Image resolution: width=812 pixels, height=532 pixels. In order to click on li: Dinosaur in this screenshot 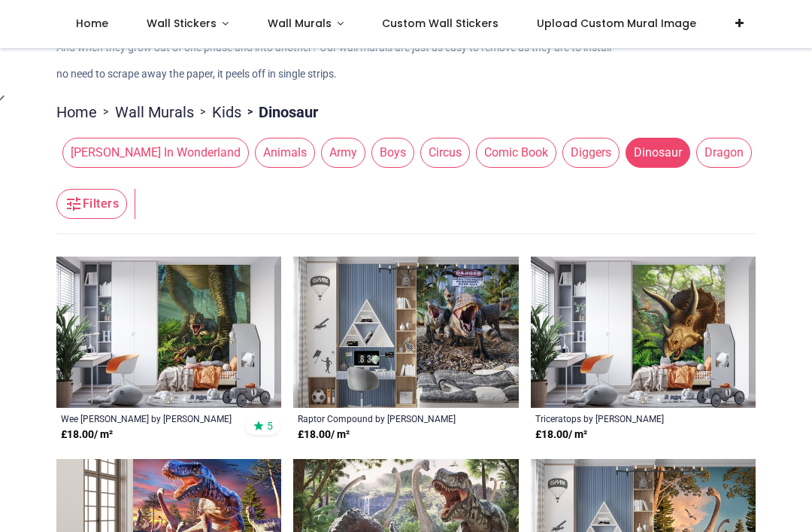, I will do `click(279, 112)`.